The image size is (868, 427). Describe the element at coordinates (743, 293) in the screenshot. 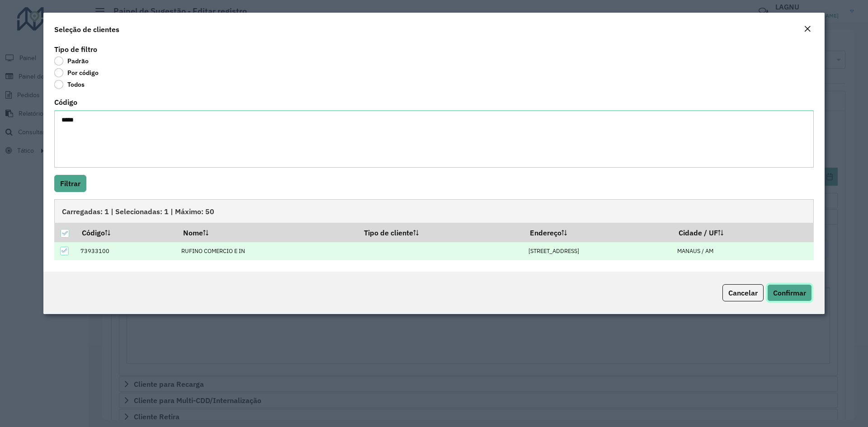

I see `button: Cancelar` at that location.